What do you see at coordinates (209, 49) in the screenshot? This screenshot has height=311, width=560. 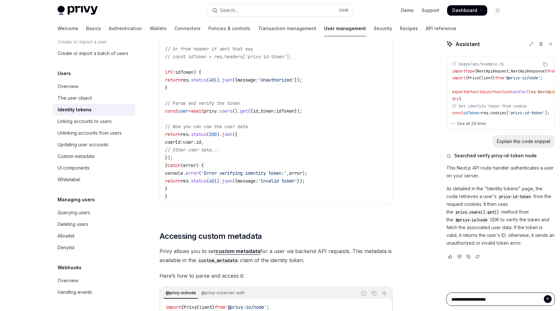 I see `span: // Or from header if sent that way` at bounding box center [209, 49].